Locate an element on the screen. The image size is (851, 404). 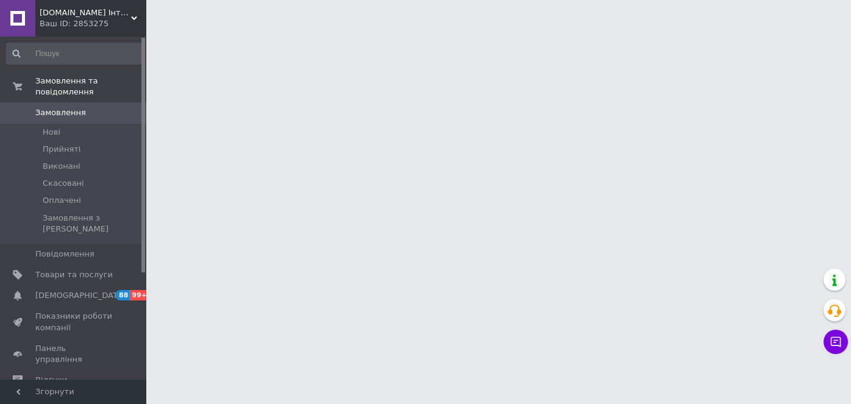
input: Пошук is located at coordinates (75, 54).